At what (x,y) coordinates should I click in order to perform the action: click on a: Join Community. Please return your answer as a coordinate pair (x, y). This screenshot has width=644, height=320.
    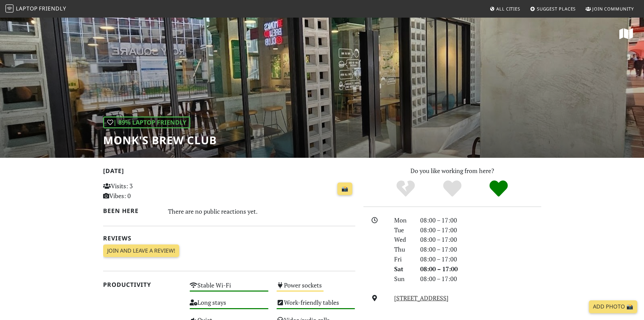
    Looking at the image, I should click on (609, 9).